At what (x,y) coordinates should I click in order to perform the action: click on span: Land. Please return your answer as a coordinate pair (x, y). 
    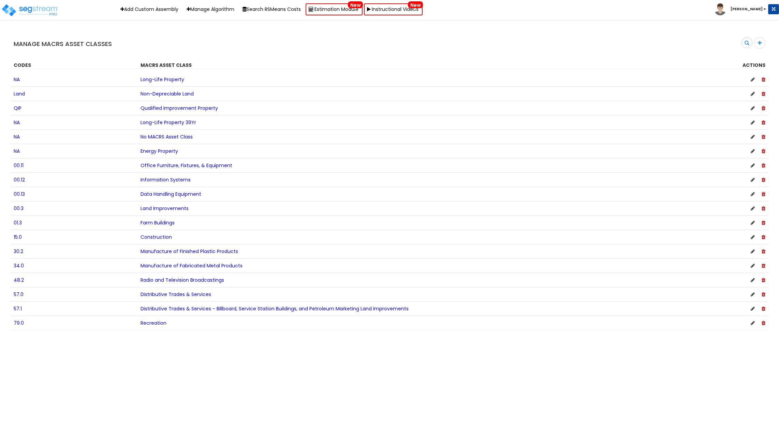
    Looking at the image, I should click on (19, 94).